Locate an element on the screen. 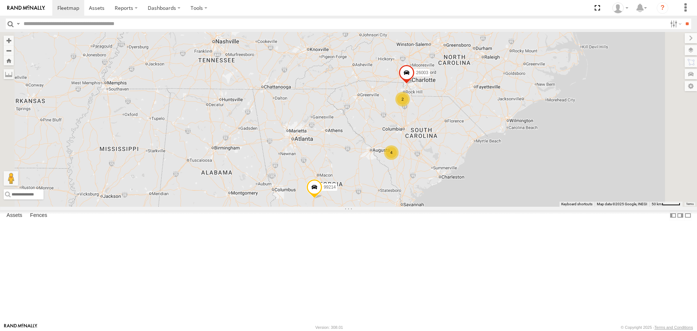  span: 99214 is located at coordinates (330, 187).